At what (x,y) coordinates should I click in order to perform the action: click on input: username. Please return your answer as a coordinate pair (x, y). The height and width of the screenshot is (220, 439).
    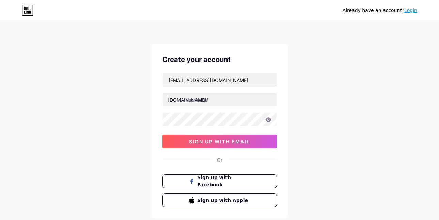
    Looking at the image, I should click on (220, 100).